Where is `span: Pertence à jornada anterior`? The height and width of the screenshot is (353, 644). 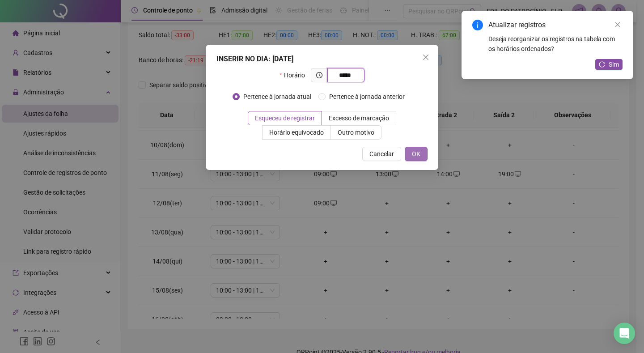 span: Pertence à jornada anterior is located at coordinates (367, 96).